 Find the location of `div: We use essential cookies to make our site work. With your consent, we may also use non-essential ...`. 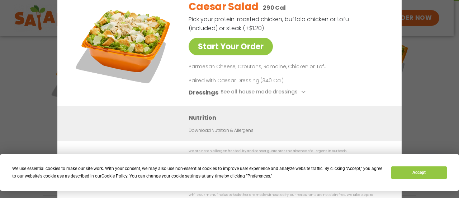

div: We use essential cookies to make our site work. With your consent, we may also use non-essential ... is located at coordinates (197, 172).